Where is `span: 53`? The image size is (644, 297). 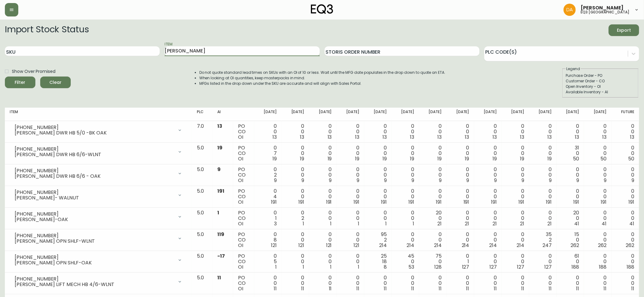
span: 53 is located at coordinates (411, 267).